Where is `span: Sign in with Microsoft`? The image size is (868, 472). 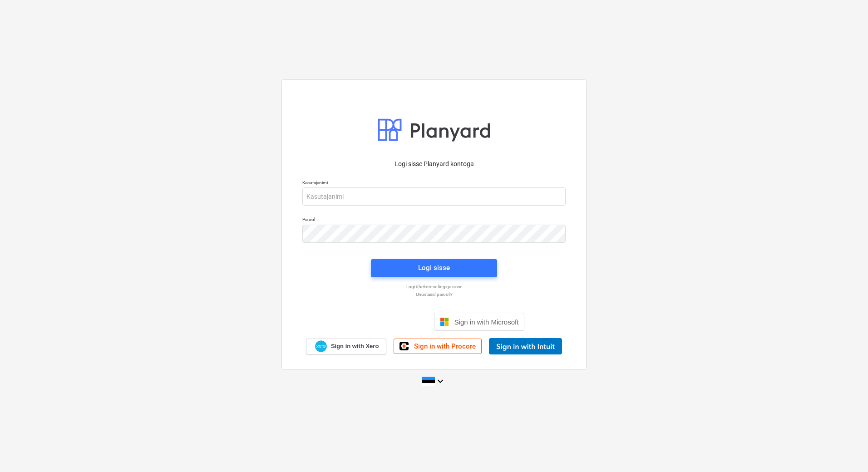
span: Sign in with Microsoft is located at coordinates (487, 322).